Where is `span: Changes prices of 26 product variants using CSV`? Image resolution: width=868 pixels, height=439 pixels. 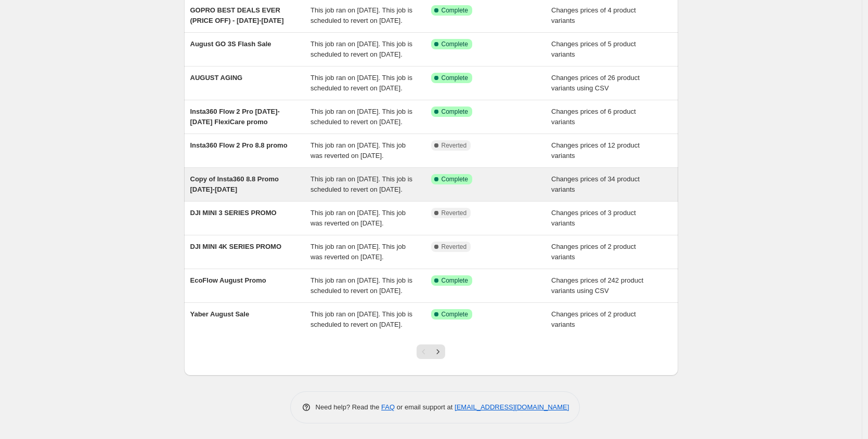
span: Changes prices of 26 product variants using CSV is located at coordinates (595, 82).